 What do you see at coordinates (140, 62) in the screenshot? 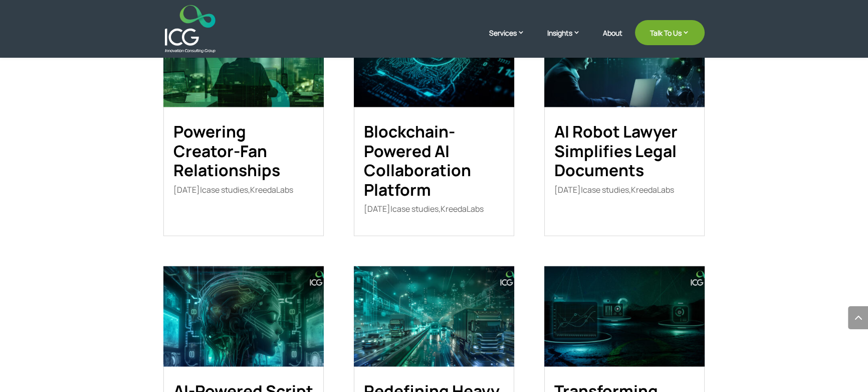
I see `div: Keywords by Traffic` at bounding box center [140, 62].